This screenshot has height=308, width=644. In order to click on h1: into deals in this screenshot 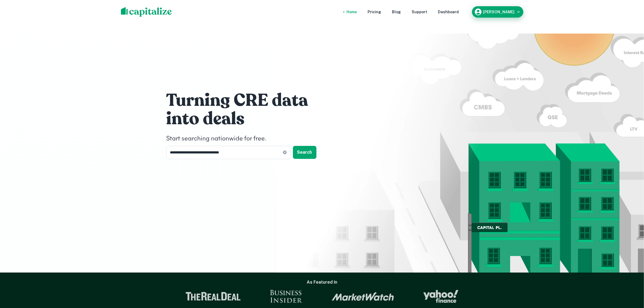, I will do `click(248, 119)`.